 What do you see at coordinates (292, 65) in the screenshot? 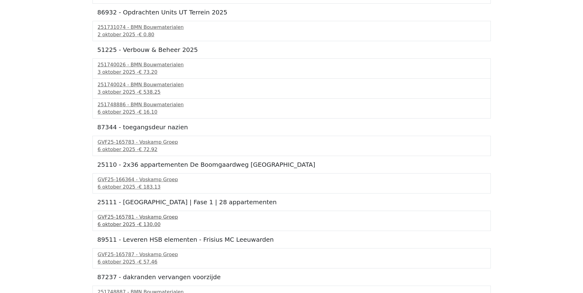
I see `div: 251740026 - BMN Bouwmaterialen` at bounding box center [292, 65].